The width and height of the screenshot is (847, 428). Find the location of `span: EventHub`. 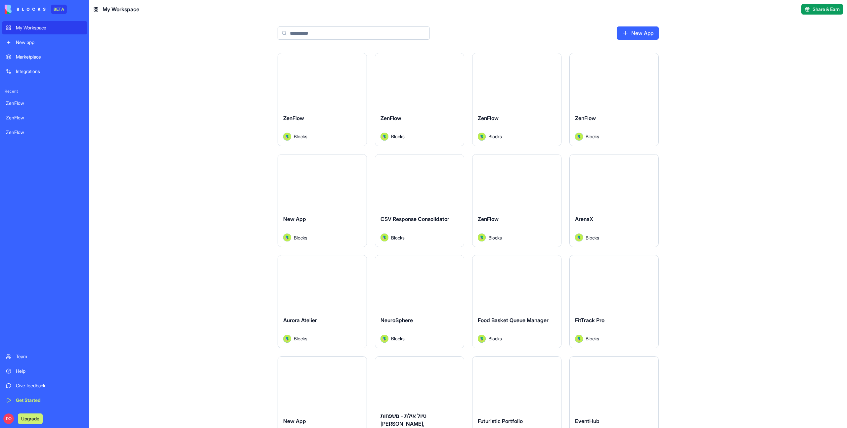

span: EventHub is located at coordinates (587, 421).